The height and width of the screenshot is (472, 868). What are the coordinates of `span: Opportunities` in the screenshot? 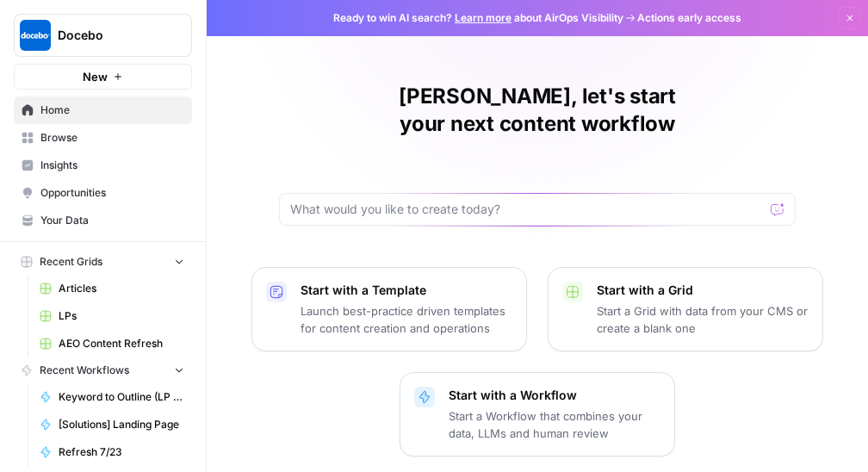 It's located at (112, 193).